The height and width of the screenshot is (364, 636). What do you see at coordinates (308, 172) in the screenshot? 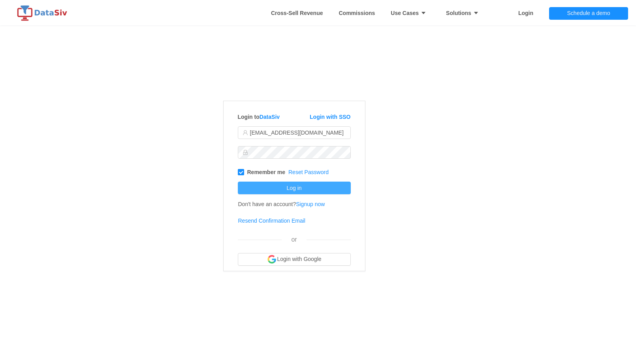
I see `a: Reset Password` at bounding box center [308, 172].